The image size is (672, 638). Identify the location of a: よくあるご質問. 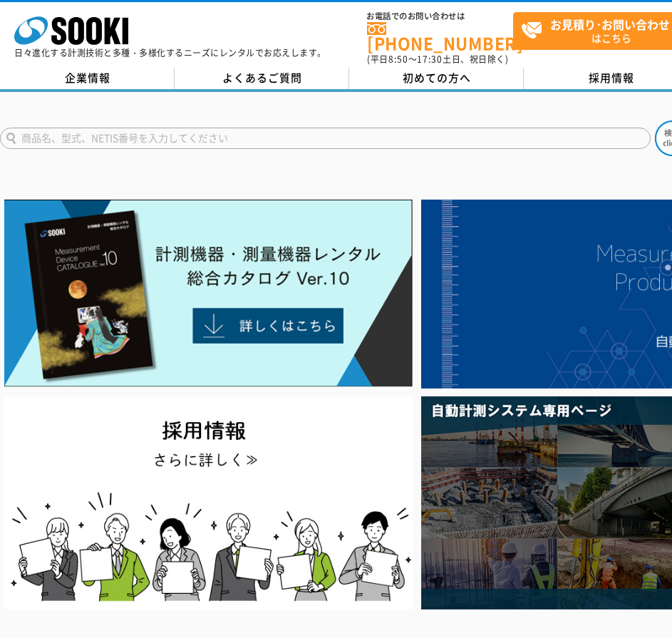
(262, 78).